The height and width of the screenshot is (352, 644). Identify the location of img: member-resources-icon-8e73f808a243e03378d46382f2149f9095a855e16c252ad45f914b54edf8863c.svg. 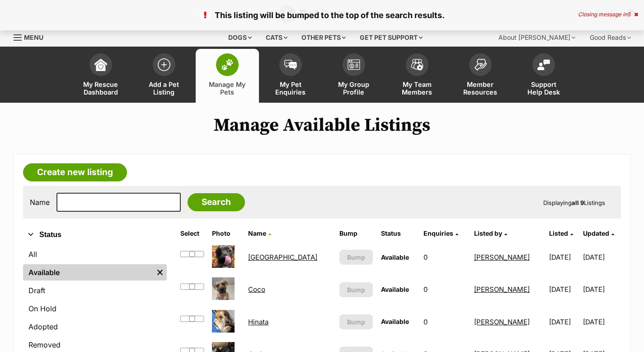
(481, 64).